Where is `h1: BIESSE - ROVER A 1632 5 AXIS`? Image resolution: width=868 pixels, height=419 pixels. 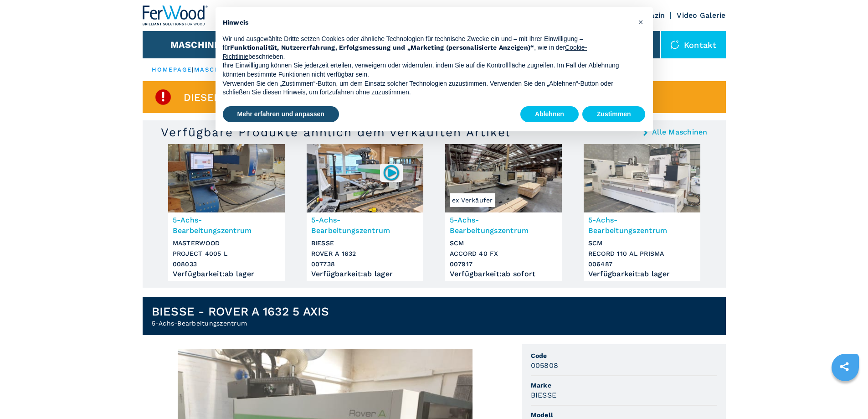 h1: BIESSE - ROVER A 1632 5 AXIS is located at coordinates (241, 311).